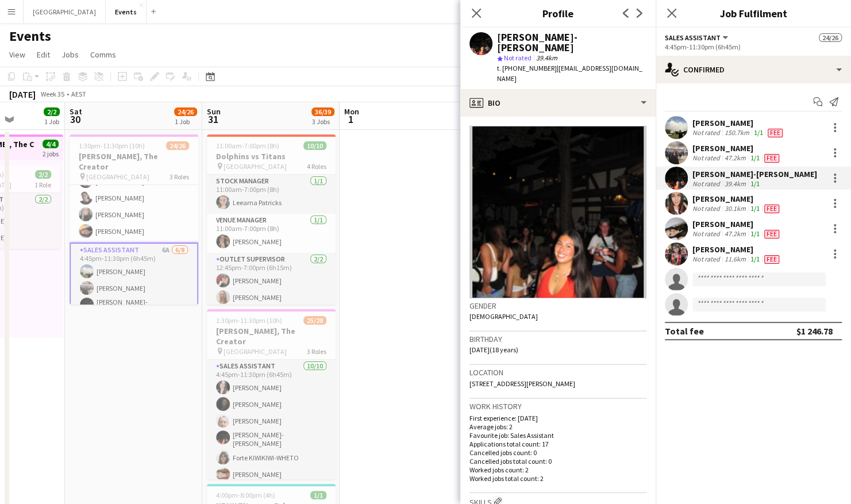 Image resolution: width=851 pixels, height=504 pixels. Describe the element at coordinates (558, 426) in the screenshot. I see `p: Average jobs: 2` at that location.